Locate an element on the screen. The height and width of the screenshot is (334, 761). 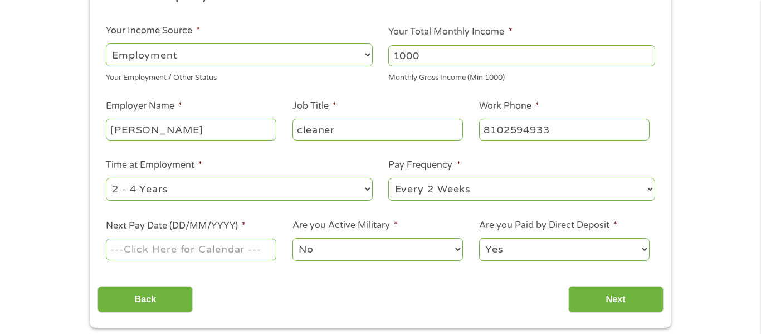
input: Back is located at coordinates (145, 299).